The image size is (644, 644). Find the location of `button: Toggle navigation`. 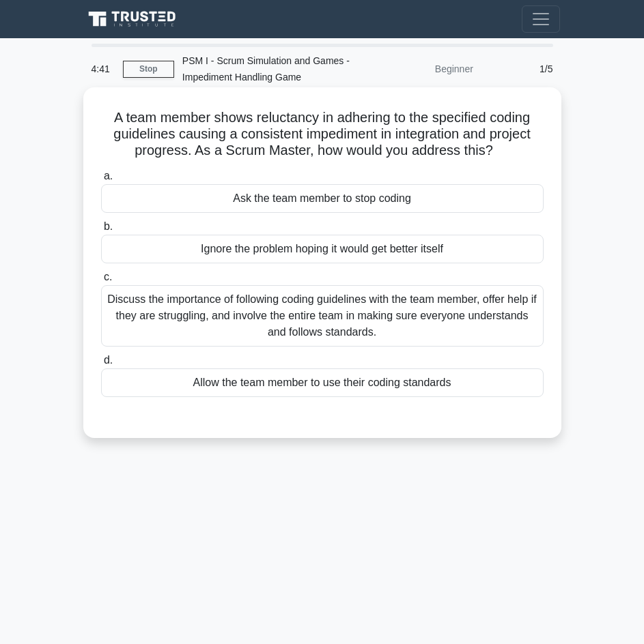

button: Toggle navigation is located at coordinates (541, 20).